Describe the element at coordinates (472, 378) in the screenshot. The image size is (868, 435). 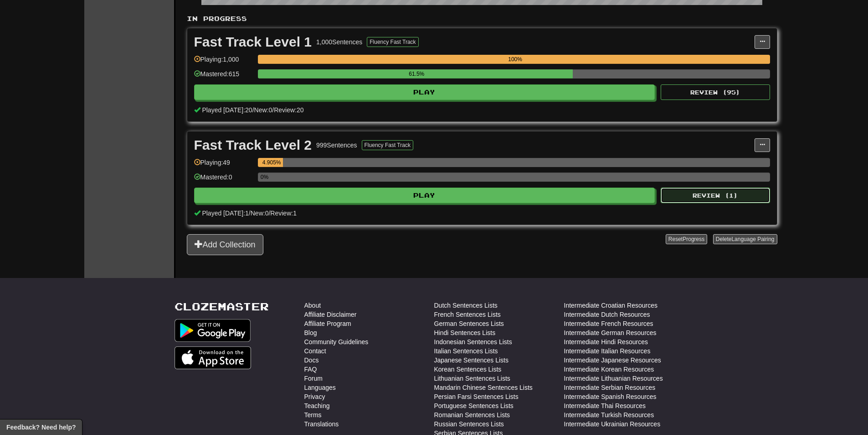
I see `a: Lithuanian Sentences Lists` at that location.